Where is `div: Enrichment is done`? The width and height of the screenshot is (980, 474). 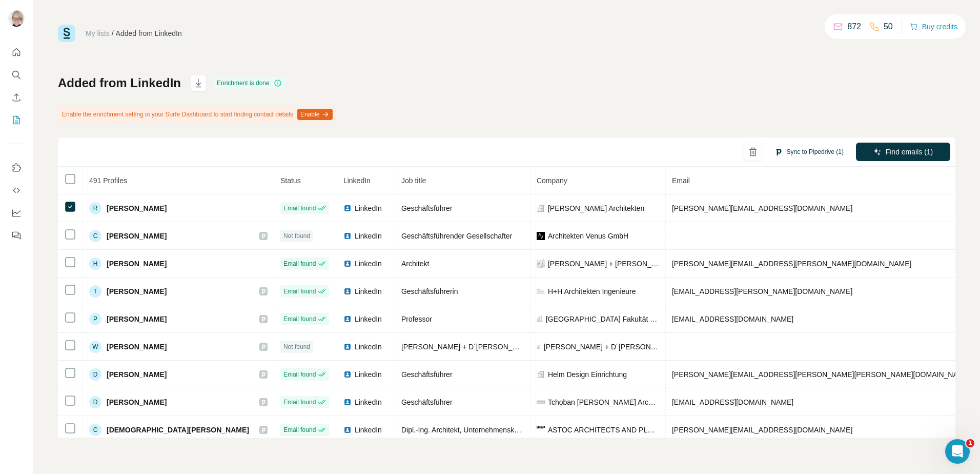
div: Enrichment is done is located at coordinates (249, 83).